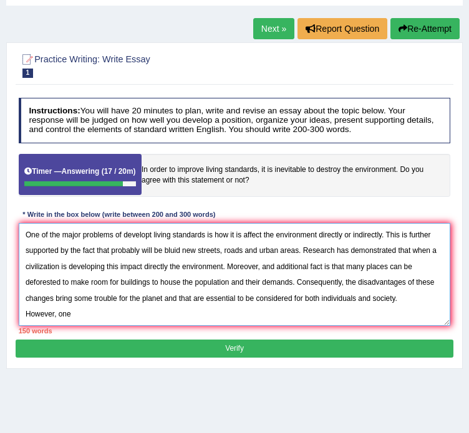 This screenshot has height=433, width=469. Describe the element at coordinates (54, 110) in the screenshot. I see `b: Instructions:` at that location.